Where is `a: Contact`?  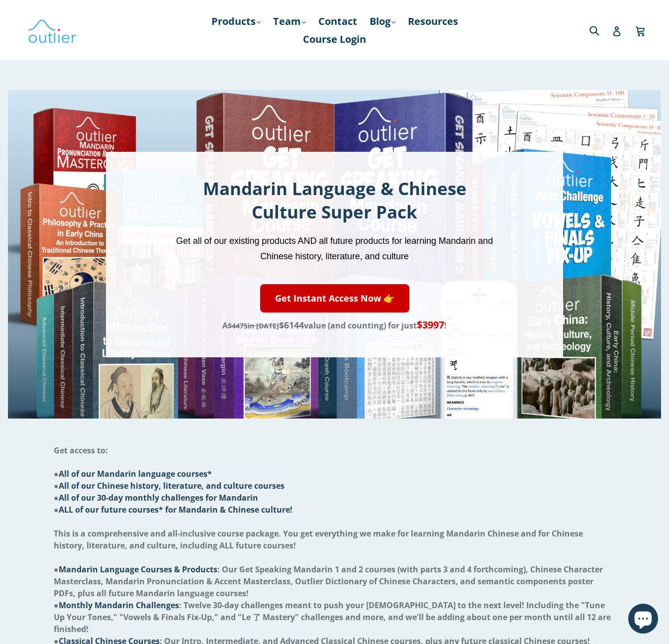 a: Contact is located at coordinates (338, 22).